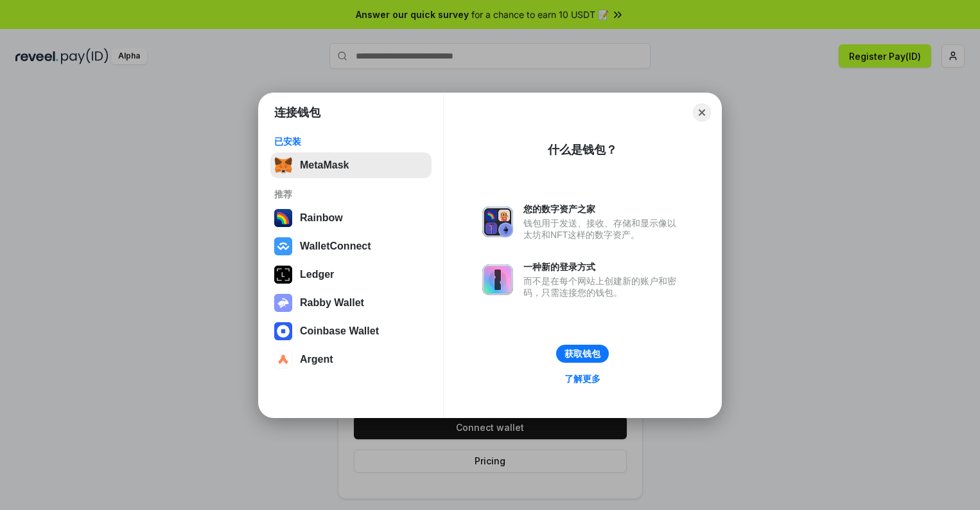 The width and height of the screenshot is (980, 510). What do you see at coordinates (582, 378) in the screenshot?
I see `div: 了解更多` at bounding box center [582, 378].